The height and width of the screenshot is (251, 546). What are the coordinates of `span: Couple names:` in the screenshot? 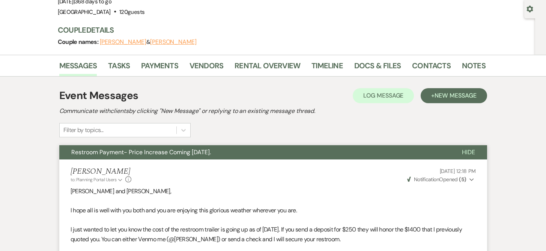 It's located at (79, 42).